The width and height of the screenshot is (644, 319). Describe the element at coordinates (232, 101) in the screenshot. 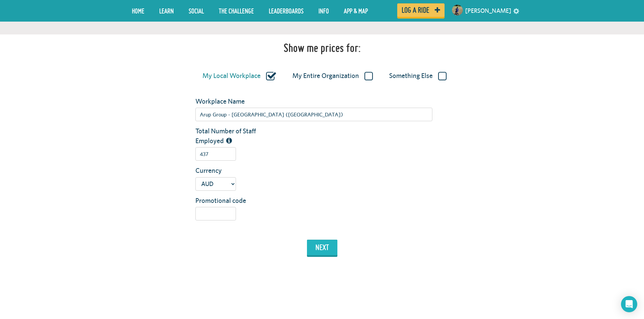

I see `label: Workplace Name` at that location.